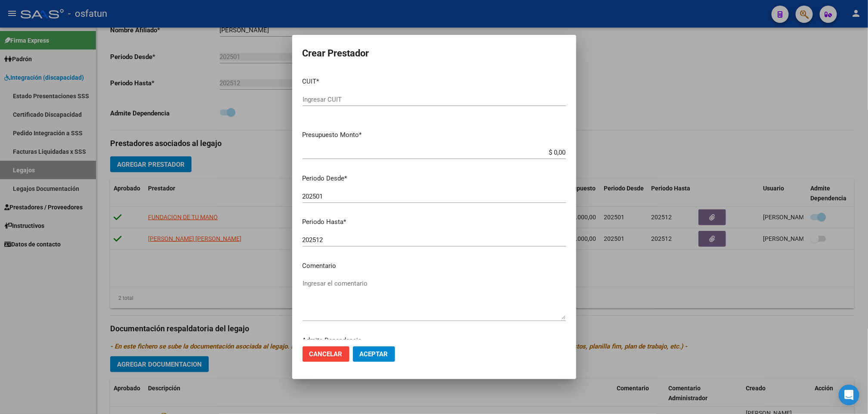  What do you see at coordinates (434, 222) in the screenshot?
I see `p: Periodo Hasta` at bounding box center [434, 222].